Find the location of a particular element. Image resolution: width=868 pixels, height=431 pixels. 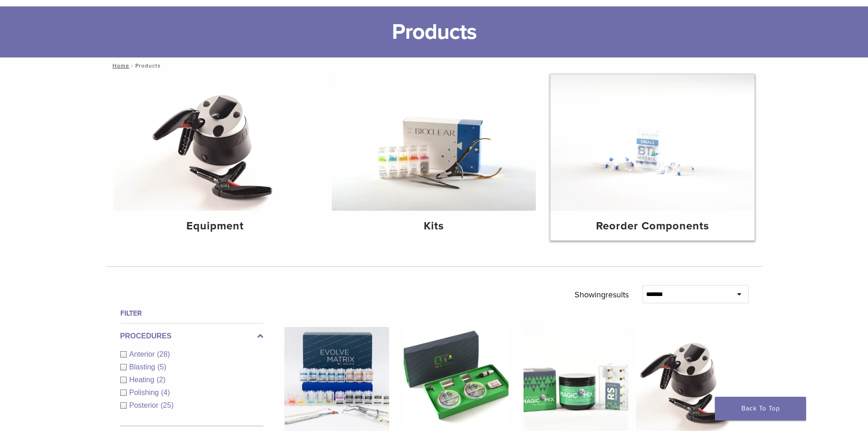

p: Showing results is located at coordinates (601, 295).